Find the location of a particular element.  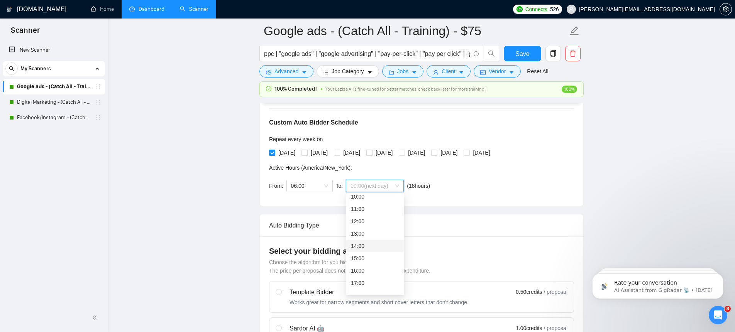

div: 14:00 is located at coordinates (375, 246).